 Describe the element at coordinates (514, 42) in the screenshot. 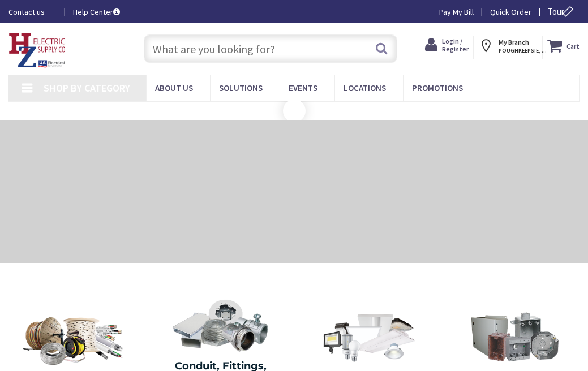

I see `strong: My Branch` at that location.